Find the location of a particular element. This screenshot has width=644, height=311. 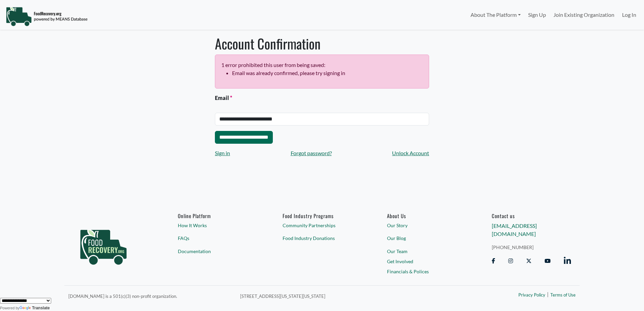

a: Terms of Use is located at coordinates (563, 295).